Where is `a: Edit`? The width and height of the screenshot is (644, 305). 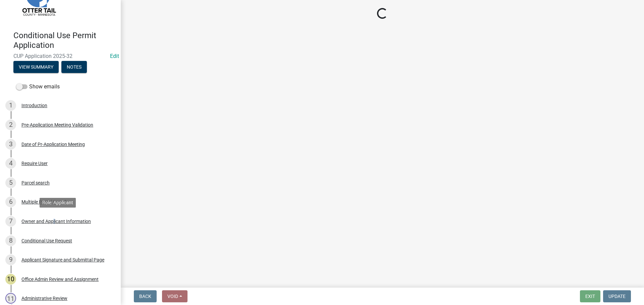 a: Edit is located at coordinates (114, 56).